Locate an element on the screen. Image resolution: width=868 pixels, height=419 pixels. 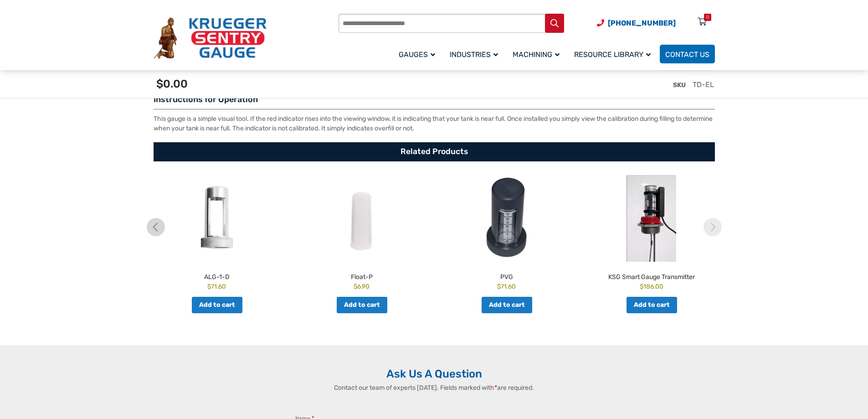
bdi: 186.00 is located at coordinates (652, 286).